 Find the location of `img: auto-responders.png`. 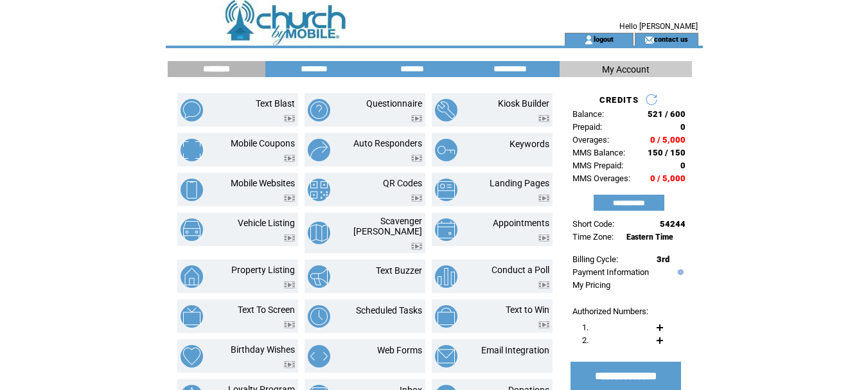

img: auto-responders.png is located at coordinates (318, 149).